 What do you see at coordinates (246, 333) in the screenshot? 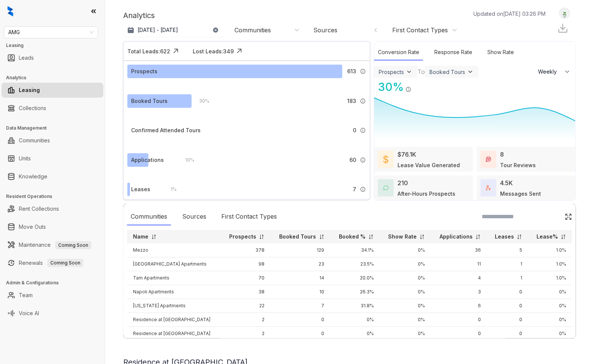
I see `td: 2` at bounding box center [246, 333].